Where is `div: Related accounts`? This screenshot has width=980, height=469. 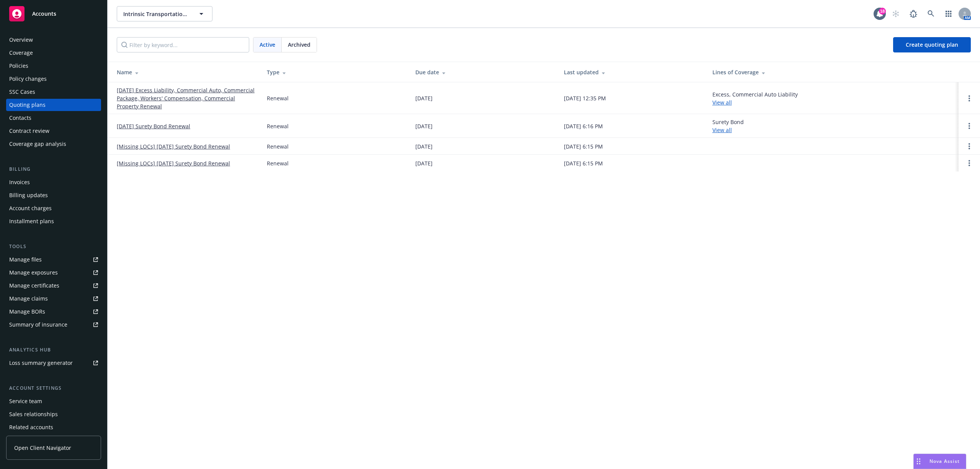 div: Related accounts is located at coordinates (31, 427).